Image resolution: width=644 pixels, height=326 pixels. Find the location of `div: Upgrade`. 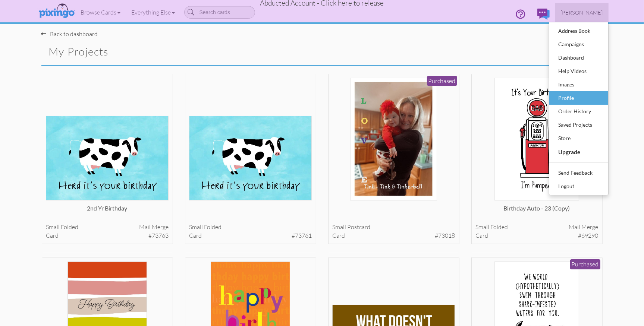

div: Upgrade is located at coordinates (579, 152).